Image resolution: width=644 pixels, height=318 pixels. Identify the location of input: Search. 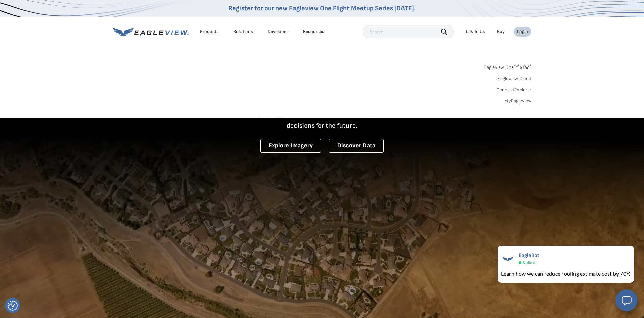
(408, 32).